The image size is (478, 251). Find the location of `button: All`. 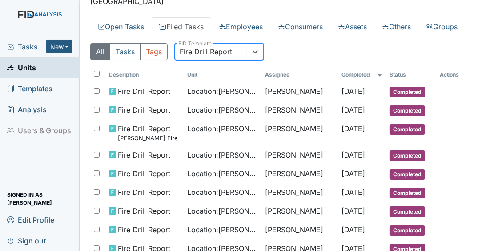

button: All is located at coordinates (100, 52).